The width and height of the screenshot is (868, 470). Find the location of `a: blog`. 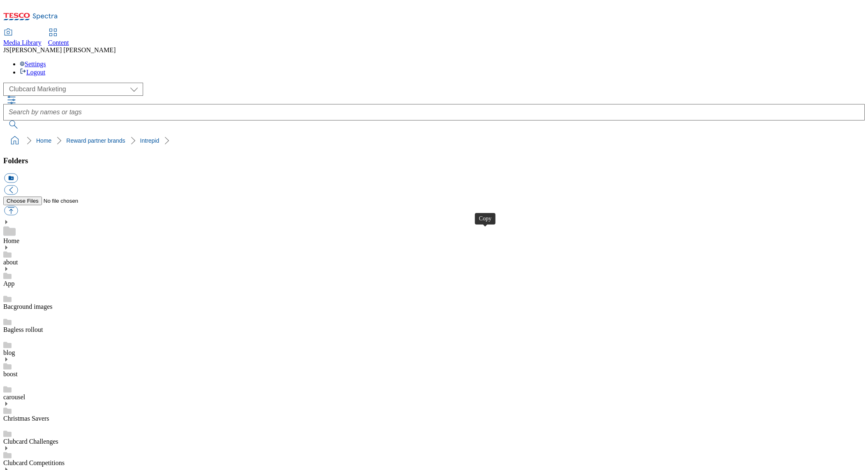

a: blog is located at coordinates (9, 352).